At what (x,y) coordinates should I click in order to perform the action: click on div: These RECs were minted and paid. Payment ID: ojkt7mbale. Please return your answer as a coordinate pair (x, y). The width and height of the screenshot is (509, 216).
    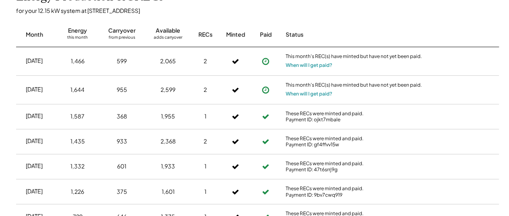
    Looking at the image, I should click on (354, 116).